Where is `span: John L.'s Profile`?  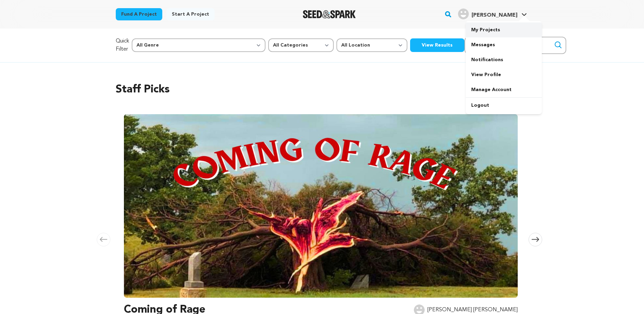
span: John L.'s Profile is located at coordinates (492, 14).